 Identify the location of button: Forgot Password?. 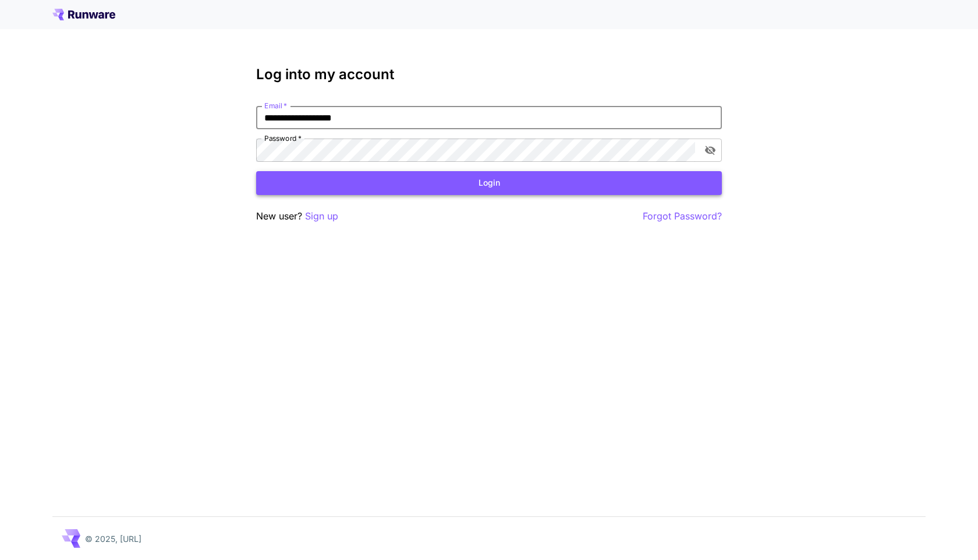
(682, 216).